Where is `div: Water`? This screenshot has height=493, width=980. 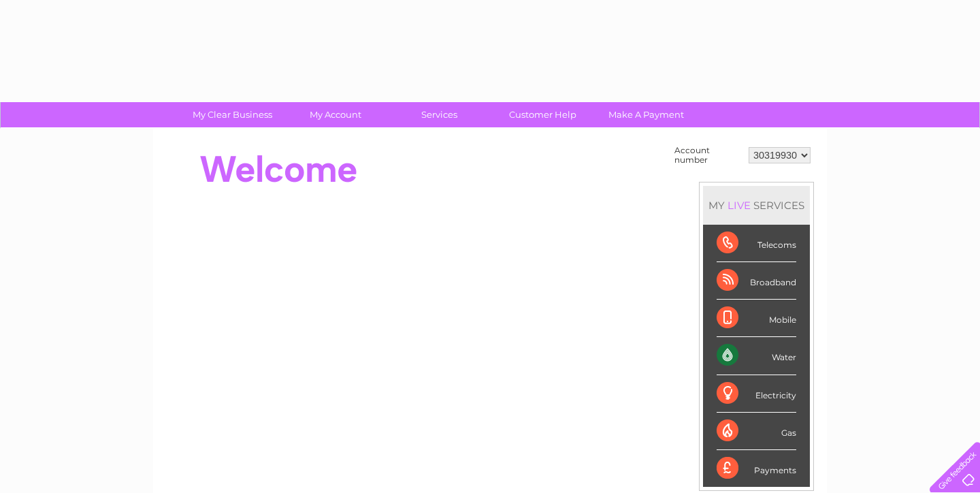 div: Water is located at coordinates (756, 356).